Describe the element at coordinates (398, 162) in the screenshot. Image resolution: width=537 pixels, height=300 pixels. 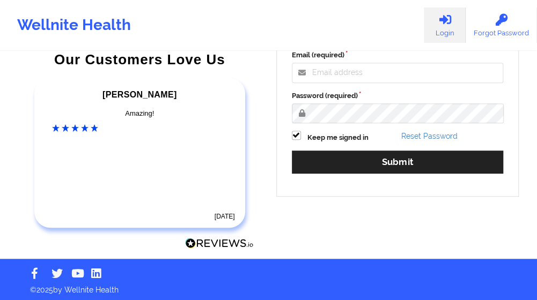
I see `button: Submit` at that location.